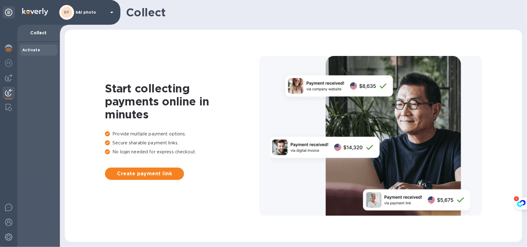 The height and width of the screenshot is (247, 527). What do you see at coordinates (144, 173) in the screenshot?
I see `button: Create payment link` at bounding box center [144, 173].